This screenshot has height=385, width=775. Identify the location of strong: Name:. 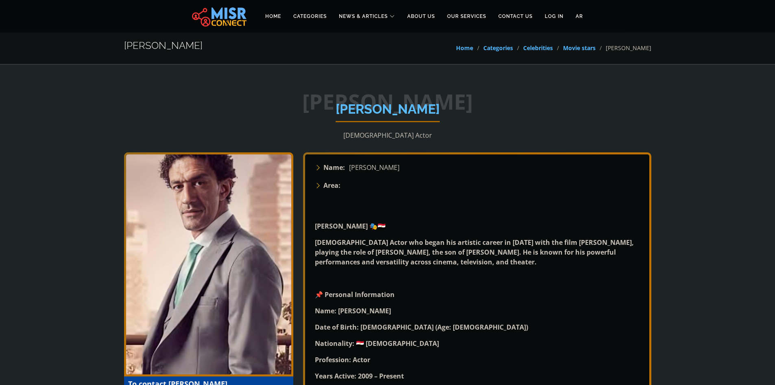
(334, 167).